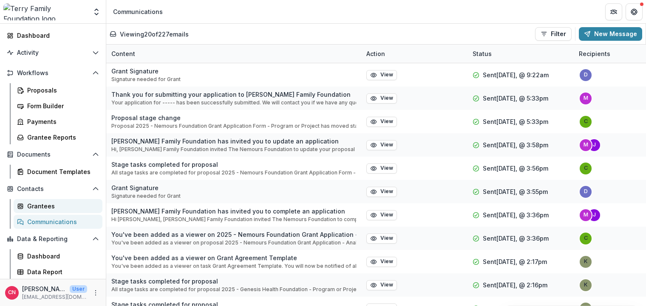 The width and height of the screenshot is (646, 306). What do you see at coordinates (96, 12) in the screenshot?
I see `button: Open entity switcher` at bounding box center [96, 12].